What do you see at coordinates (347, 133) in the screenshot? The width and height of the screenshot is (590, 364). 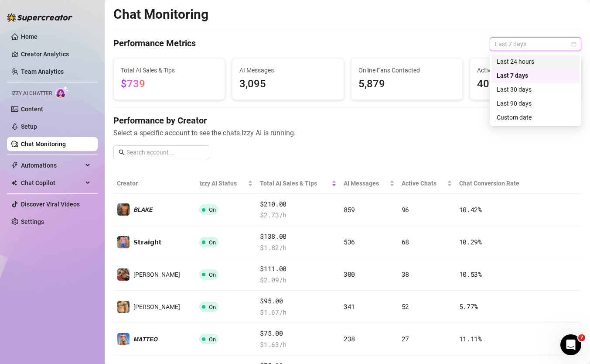 I see `span: Select a specific account to see the chats Izzy AI is running.` at bounding box center [347, 133].